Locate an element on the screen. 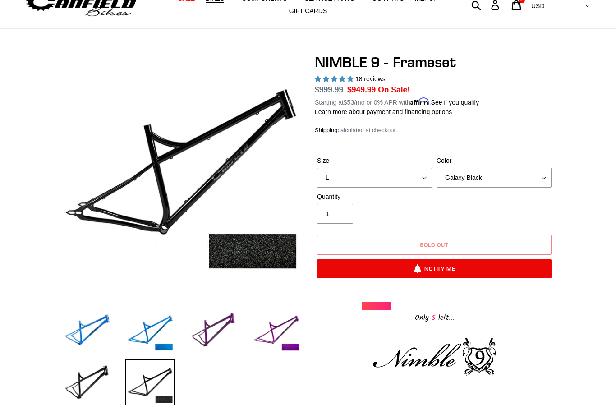 The image size is (616, 405). span: 18 reviews is located at coordinates (370, 79).